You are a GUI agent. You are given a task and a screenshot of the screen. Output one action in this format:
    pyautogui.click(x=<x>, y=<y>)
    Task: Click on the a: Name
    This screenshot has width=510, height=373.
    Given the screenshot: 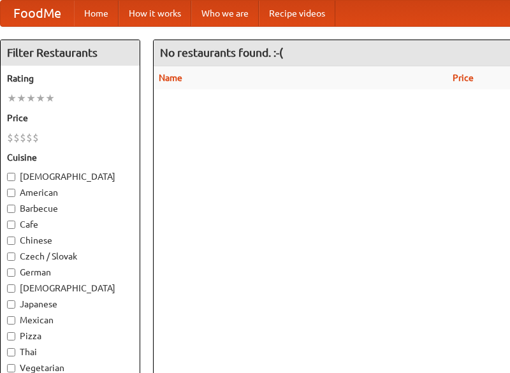 What is the action you would take?
    pyautogui.click(x=170, y=78)
    